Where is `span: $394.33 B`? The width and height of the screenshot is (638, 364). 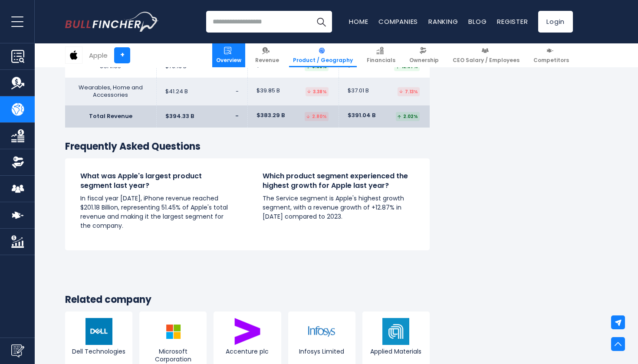 span: $394.33 B is located at coordinates (180, 116).